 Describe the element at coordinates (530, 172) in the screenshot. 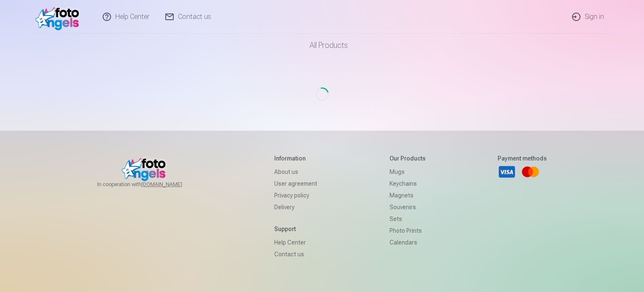

I see `a: Mastercard` at that location.